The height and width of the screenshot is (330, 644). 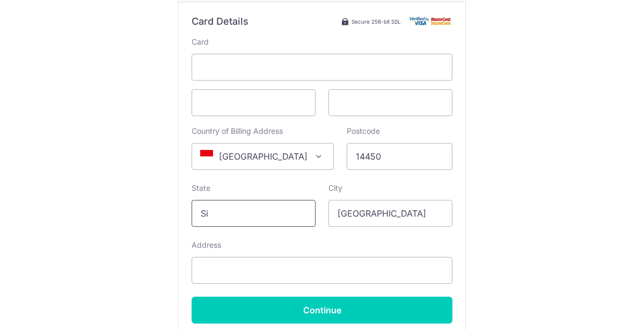 I want to click on span: Indonesia, so click(x=262, y=156).